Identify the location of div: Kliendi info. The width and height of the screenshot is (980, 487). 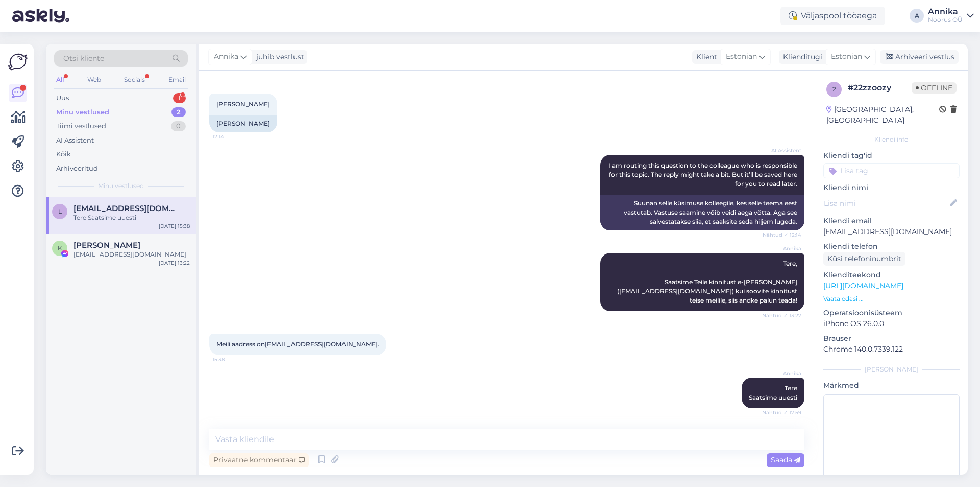
(891, 139).